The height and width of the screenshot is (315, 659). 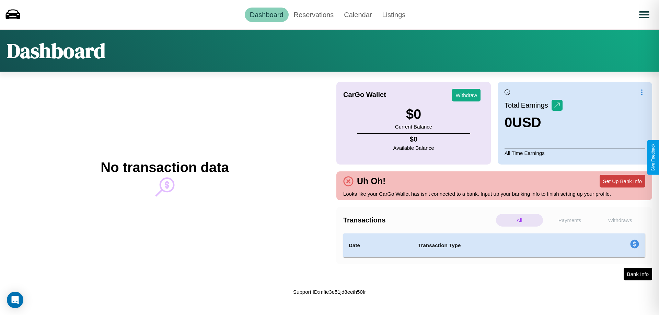 What do you see at coordinates (15, 300) in the screenshot?
I see `div: Open Intercom Messenger` at bounding box center [15, 300].